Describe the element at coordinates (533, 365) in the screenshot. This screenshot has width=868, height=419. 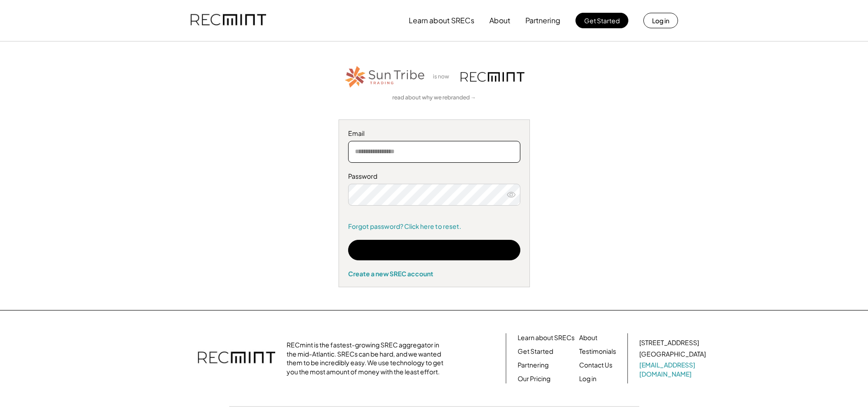
I see `a: Partnering` at that location.